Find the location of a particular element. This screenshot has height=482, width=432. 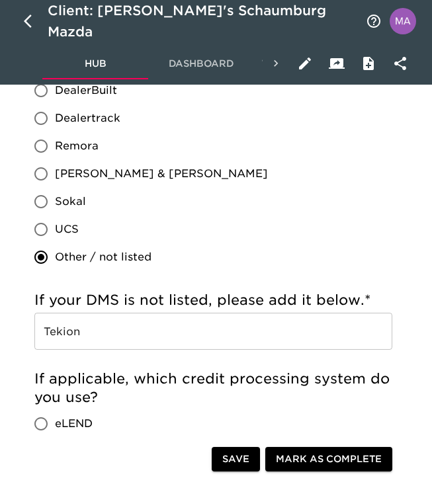

button: Mark as Complete is located at coordinates (328, 459).